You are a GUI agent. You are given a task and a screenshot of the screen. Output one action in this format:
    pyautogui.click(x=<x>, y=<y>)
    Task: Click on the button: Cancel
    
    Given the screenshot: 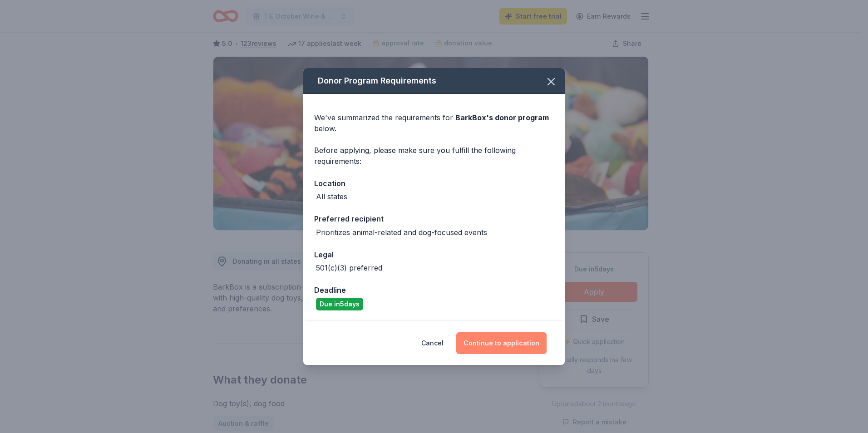 What is the action you would take?
    pyautogui.click(x=432, y=343)
    